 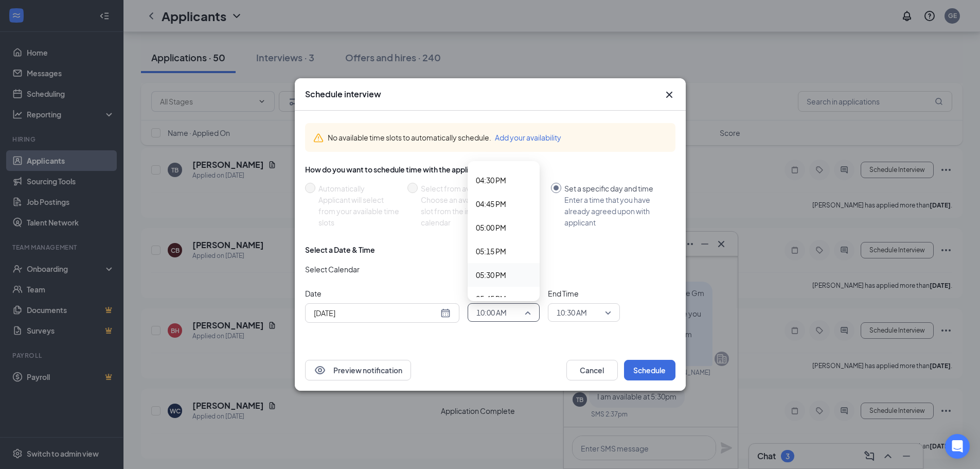 What do you see at coordinates (340, 249) in the screenshot?
I see `div: Select a Date & Time` at bounding box center [340, 249].